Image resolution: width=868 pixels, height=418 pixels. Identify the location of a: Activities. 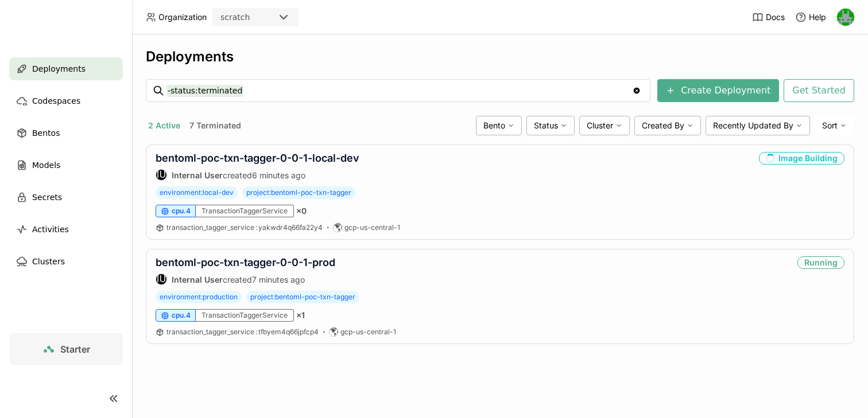
(66, 230).